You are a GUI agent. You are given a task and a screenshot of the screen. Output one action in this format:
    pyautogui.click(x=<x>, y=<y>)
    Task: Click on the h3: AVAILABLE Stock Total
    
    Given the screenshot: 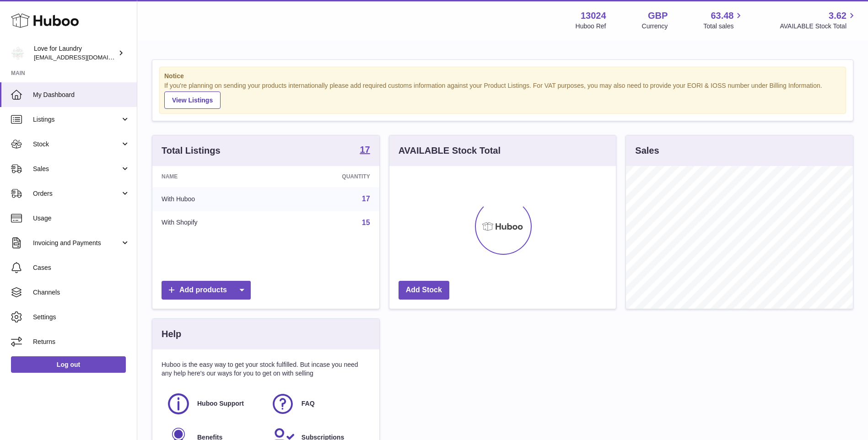 What is the action you would take?
    pyautogui.click(x=450, y=150)
    